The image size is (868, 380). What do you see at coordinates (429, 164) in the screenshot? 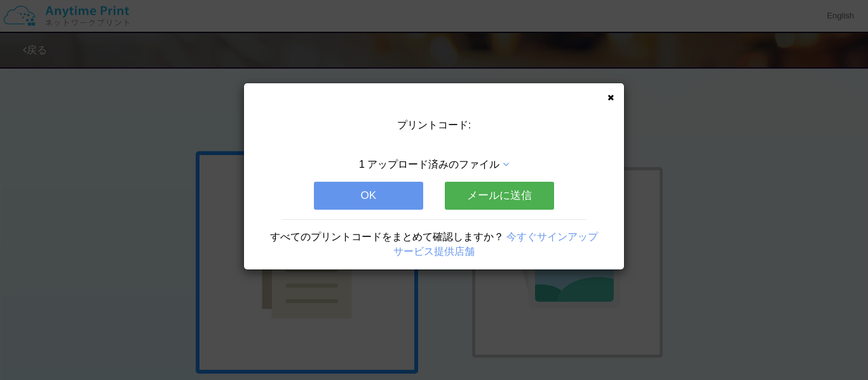
I see `span: 1 アップロード済みのファイル` at bounding box center [429, 164].